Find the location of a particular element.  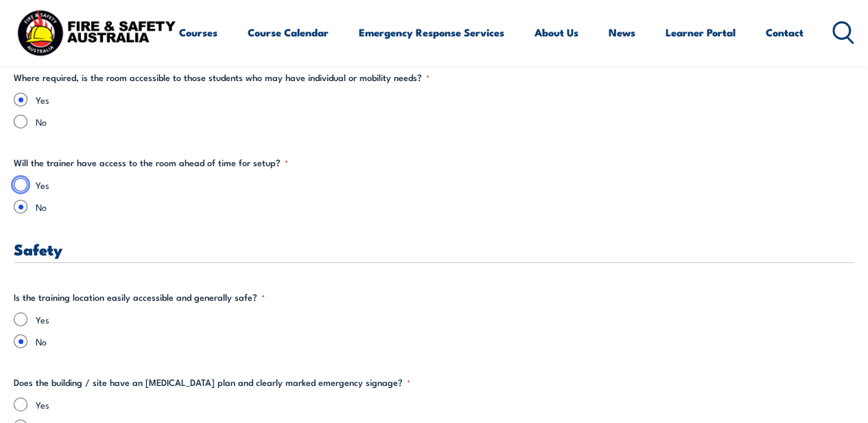

a: Course Calendar is located at coordinates (288, 32).